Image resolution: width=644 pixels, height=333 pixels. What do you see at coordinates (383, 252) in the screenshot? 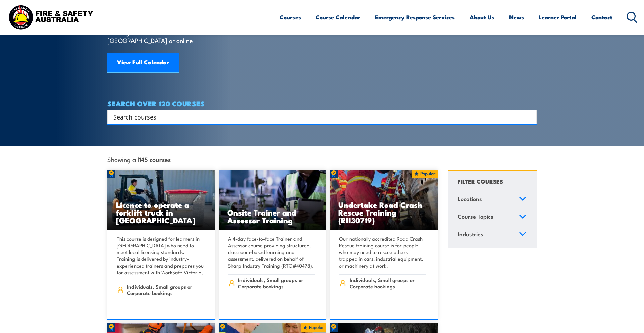
I see `p: Our nationally accredited Road Crash Rescue training course is for people who may need to rescue ...` at bounding box center [383, 252].